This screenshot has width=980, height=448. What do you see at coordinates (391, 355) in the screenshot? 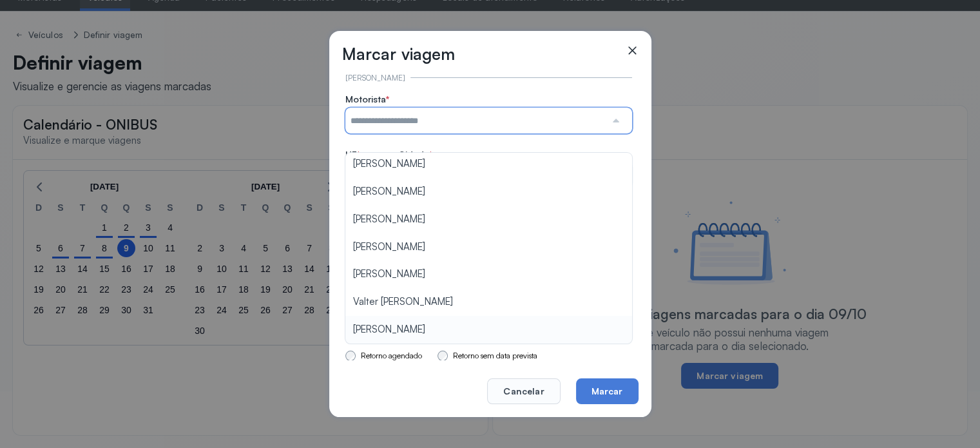
I see `span: Retorno agendado` at bounding box center [391, 355].